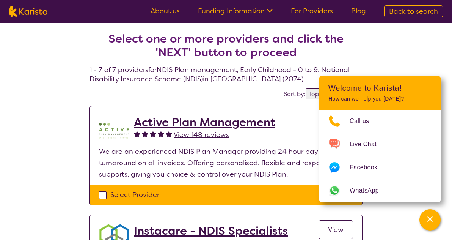 This screenshot has height=240, width=452. I want to click on span: Live Chat, so click(368, 144).